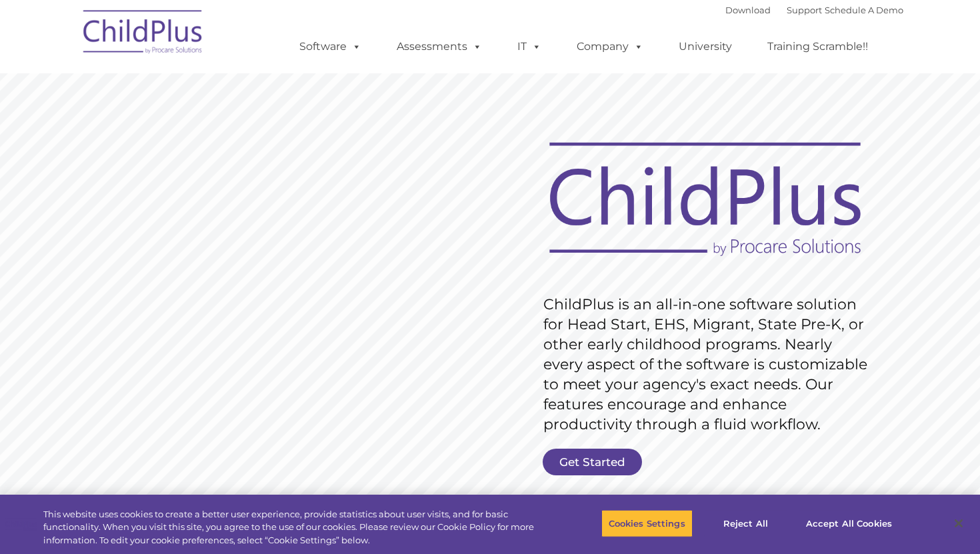  I want to click on button: Cookies Settings, so click(647, 524).